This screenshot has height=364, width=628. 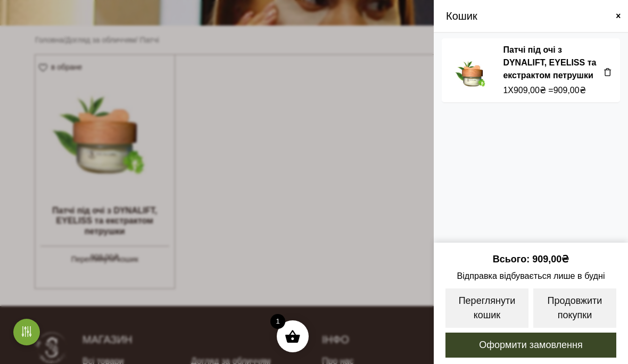 I want to click on a: Переглянути кошик, so click(x=487, y=308).